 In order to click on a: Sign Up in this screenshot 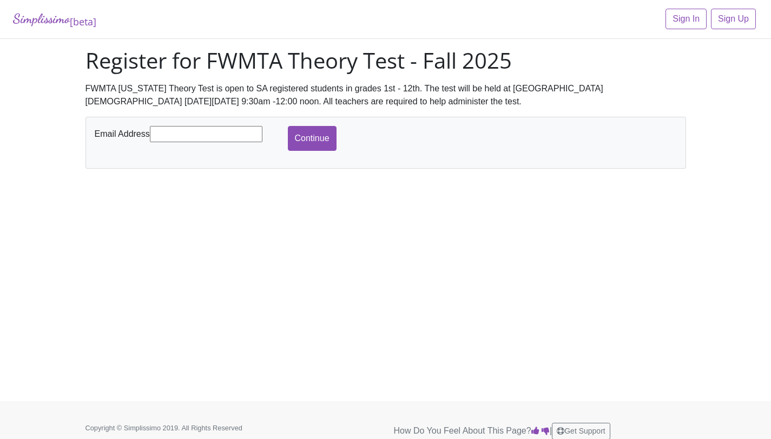, I will do `click(733, 19)`.